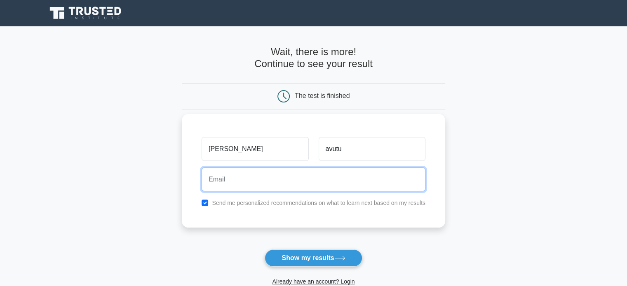 This screenshot has height=286, width=627. I want to click on label: Send me personalized recommendations on what to learn next based on my results, so click(319, 203).